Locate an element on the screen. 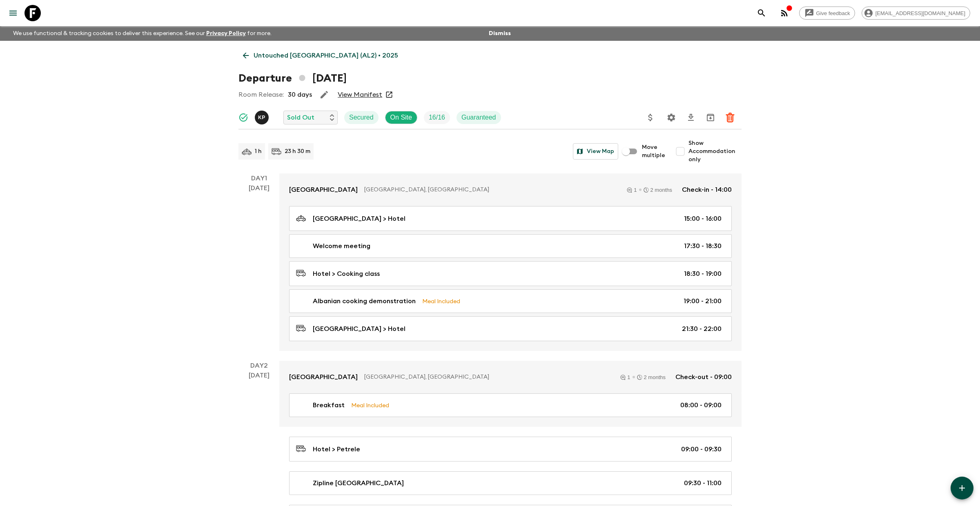  span: Give feedback is located at coordinates (833, 13).